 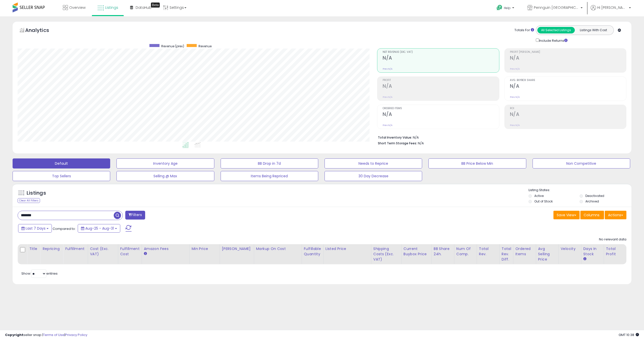 I want to click on div: Title, so click(x=34, y=249).